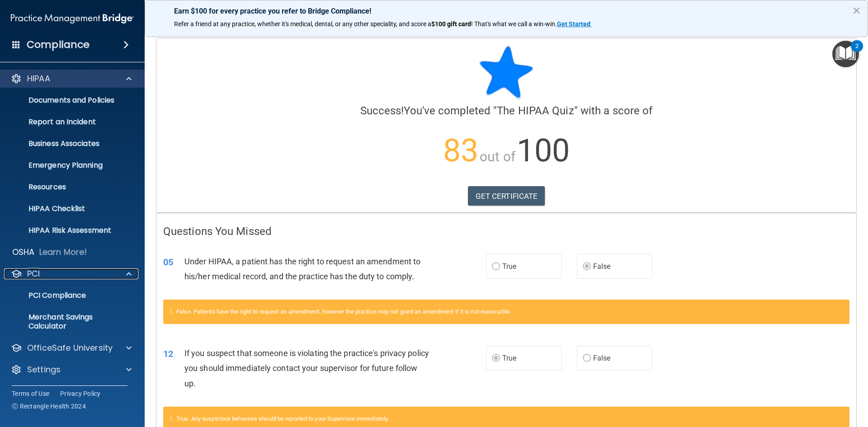 This screenshot has width=868, height=427. What do you see at coordinates (63, 253) in the screenshot?
I see `p: Learn More!` at bounding box center [63, 253].